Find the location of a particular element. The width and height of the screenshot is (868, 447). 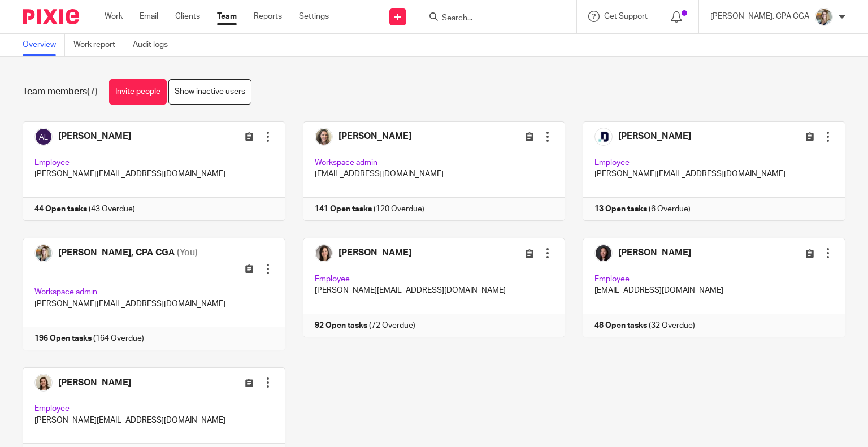

a: Work report is located at coordinates (99, 45).